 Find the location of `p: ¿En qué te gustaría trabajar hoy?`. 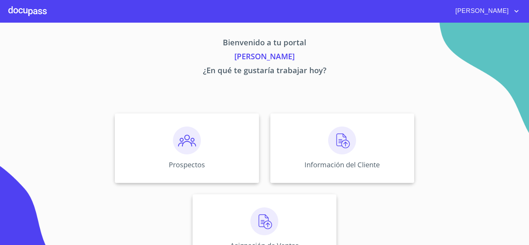

p: ¿En qué te gustaría trabajar hoy? is located at coordinates (265, 71).